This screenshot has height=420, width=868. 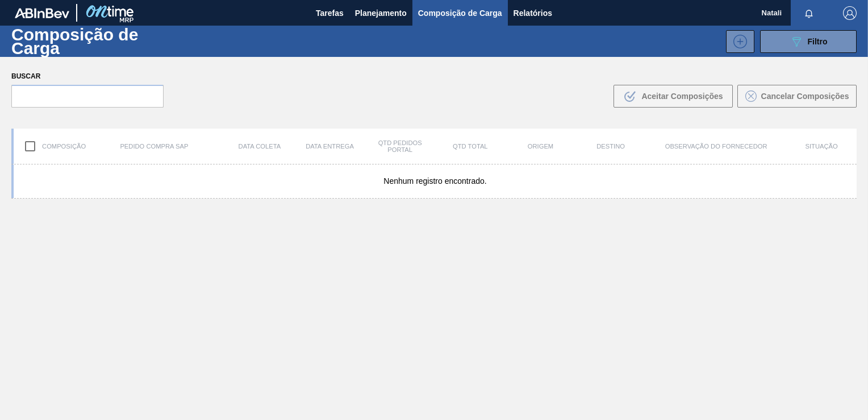 What do you see at coordinates (821, 146) in the screenshot?
I see `div: Situação` at bounding box center [821, 146].